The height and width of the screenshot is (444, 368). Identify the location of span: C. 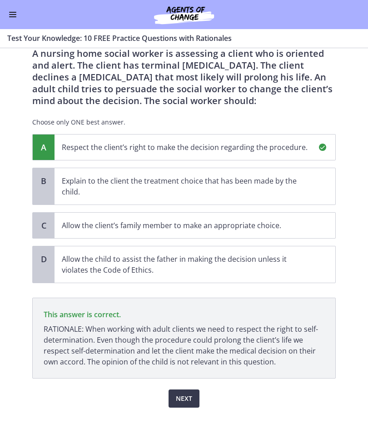
(44, 225).